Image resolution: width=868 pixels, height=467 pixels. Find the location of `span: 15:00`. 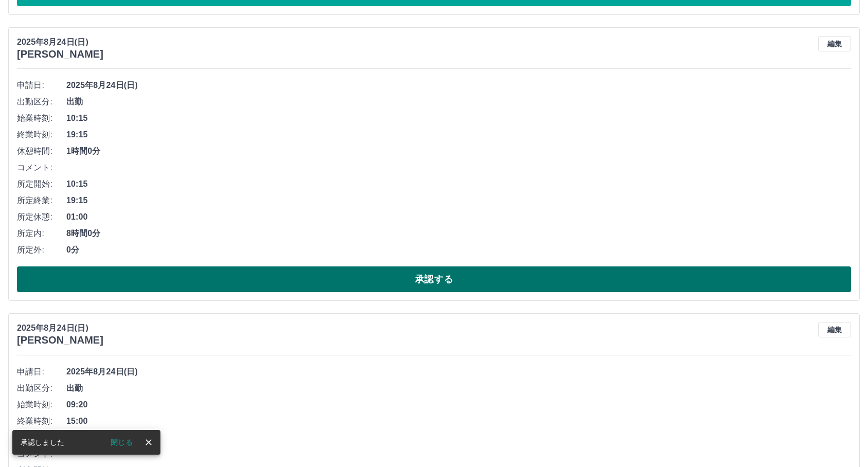

span: 15:00 is located at coordinates (459, 421).